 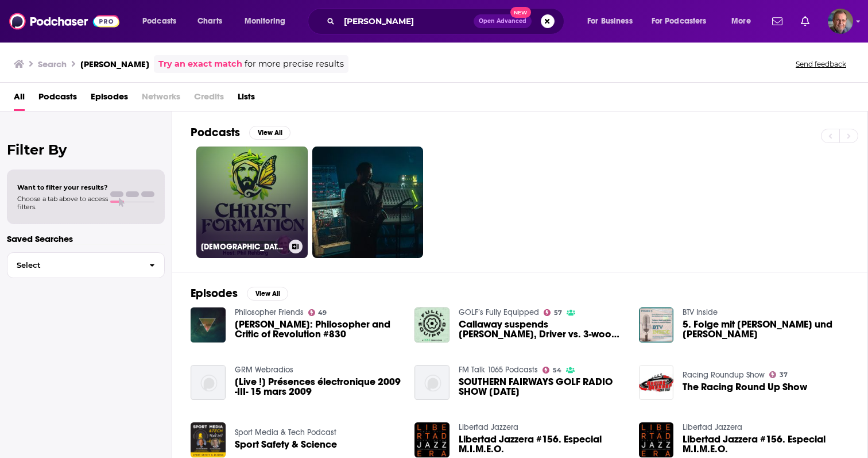 What do you see at coordinates (208, 382) in the screenshot?
I see `img: [Live !] Présences électronique 2009 -III- 15 mars 2009` at bounding box center [208, 382].